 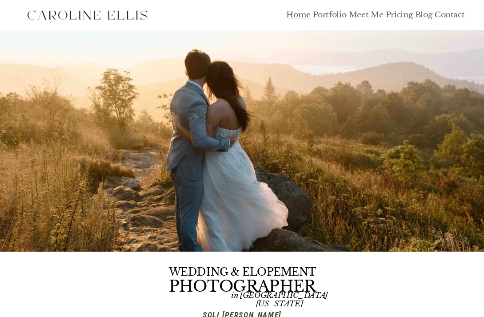 What do you see at coordinates (87, 15) in the screenshot?
I see `a: Western North Carolina Faith Based Elopement Photographer` at bounding box center [87, 15].